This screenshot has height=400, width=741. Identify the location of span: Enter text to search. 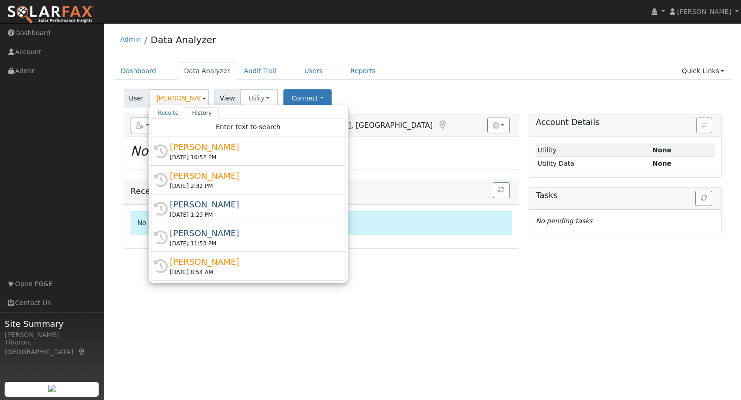
(248, 127).